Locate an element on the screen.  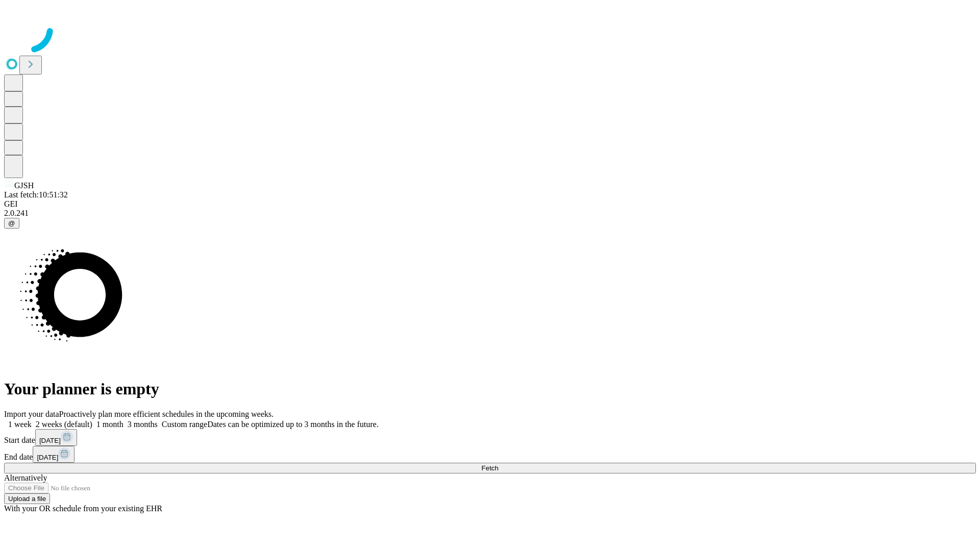
span: With your OR schedule from your existing EHR is located at coordinates (84, 508).